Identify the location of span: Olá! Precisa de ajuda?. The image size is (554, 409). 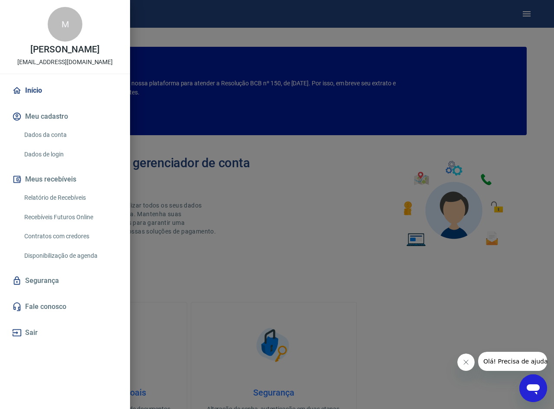
(39, 10).